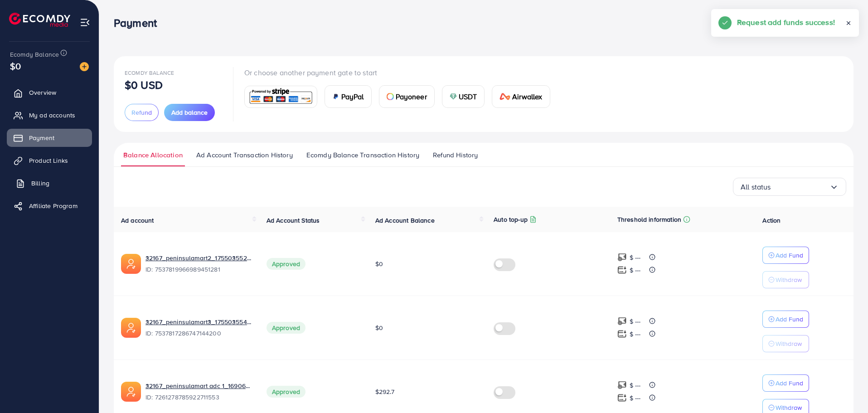 The height and width of the screenshot is (413, 868). I want to click on div: <span class='underline'>32167_peninsulamart2_1755035523238</span></br>7537819966989451281, so click(199, 264).